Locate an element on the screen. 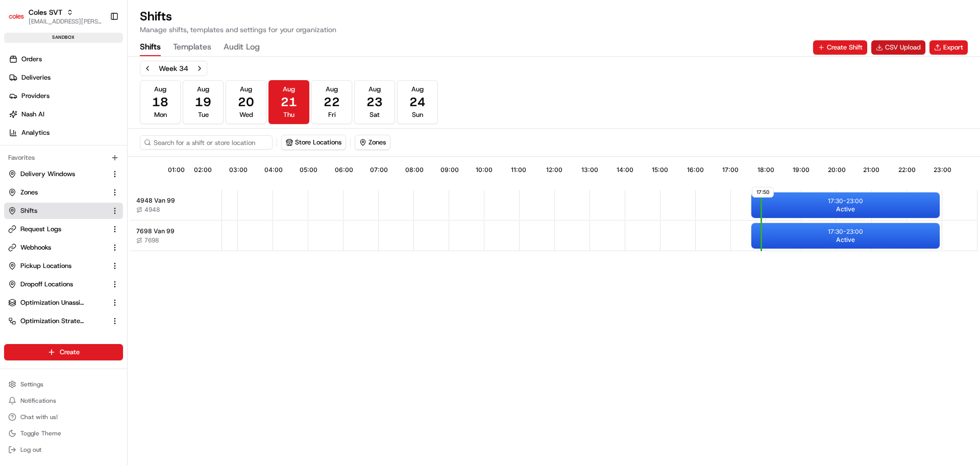 The height and width of the screenshot is (465, 980). button: Aug19Tue is located at coordinates (203, 102).